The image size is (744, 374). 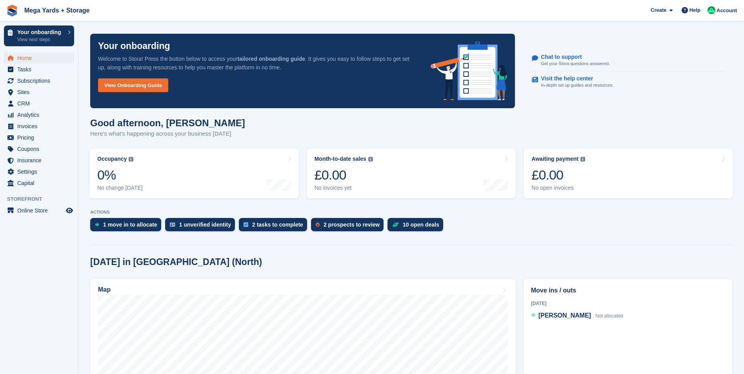 I want to click on span: Not allocated, so click(x=609, y=316).